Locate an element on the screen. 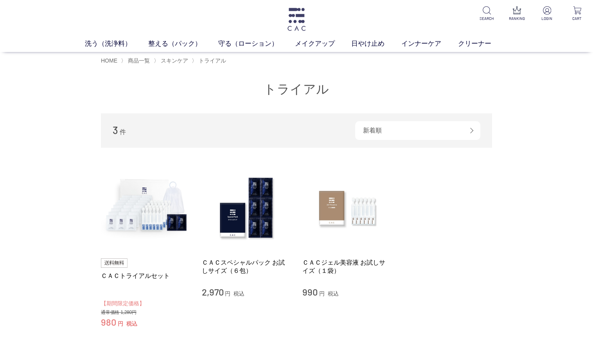 The width and height of the screenshot is (593, 344). span: 3 is located at coordinates (115, 130).